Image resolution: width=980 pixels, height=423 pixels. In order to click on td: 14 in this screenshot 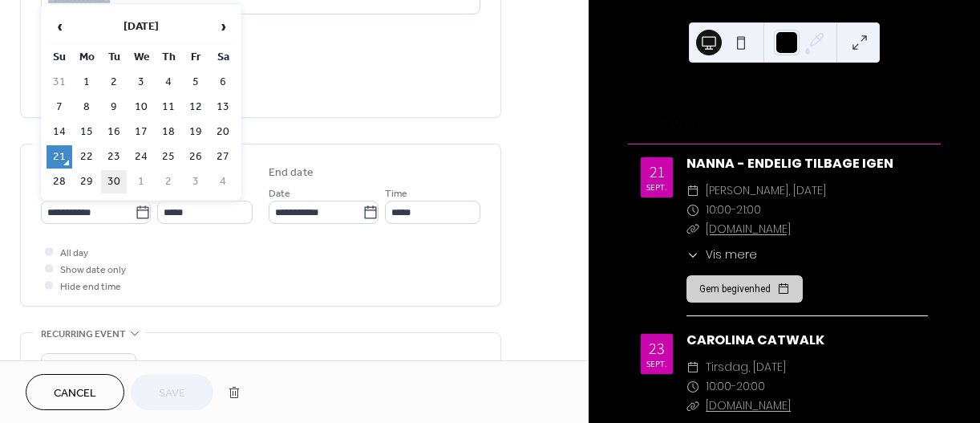, I will do `click(59, 132)`.